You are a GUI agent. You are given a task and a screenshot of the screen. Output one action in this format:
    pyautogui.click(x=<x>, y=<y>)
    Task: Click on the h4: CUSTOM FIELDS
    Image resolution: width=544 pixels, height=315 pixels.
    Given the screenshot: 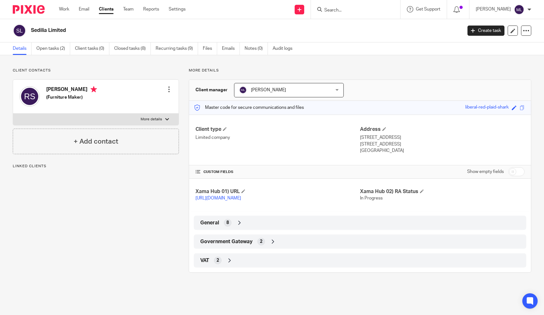 What is the action you would take?
    pyautogui.click(x=278, y=172)
    